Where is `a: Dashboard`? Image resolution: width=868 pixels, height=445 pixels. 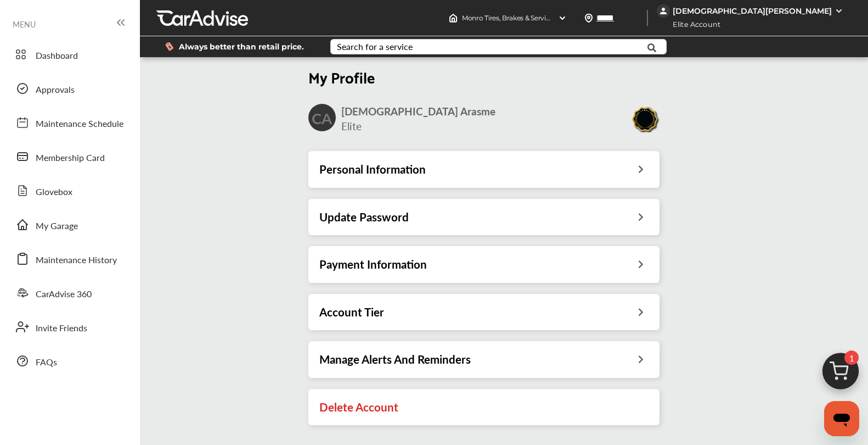 a: Dashboard is located at coordinates (69, 54).